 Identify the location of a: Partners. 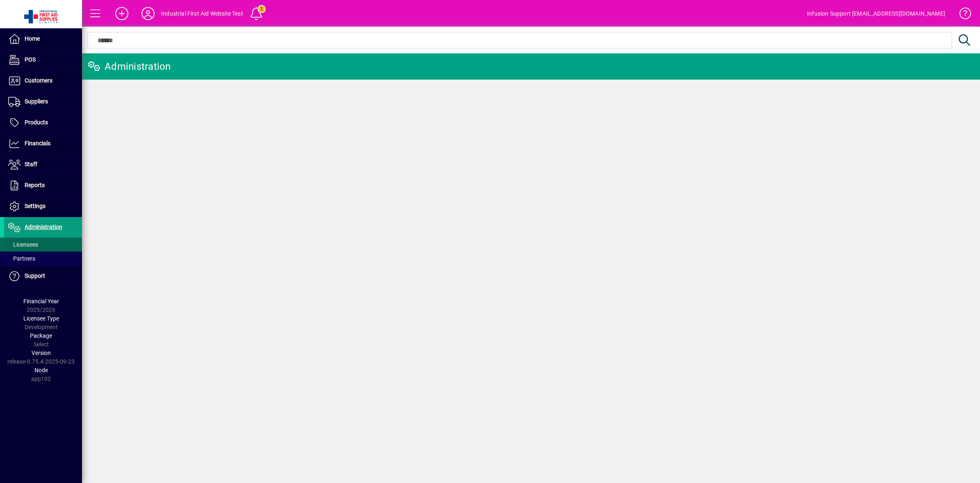
(43, 259).